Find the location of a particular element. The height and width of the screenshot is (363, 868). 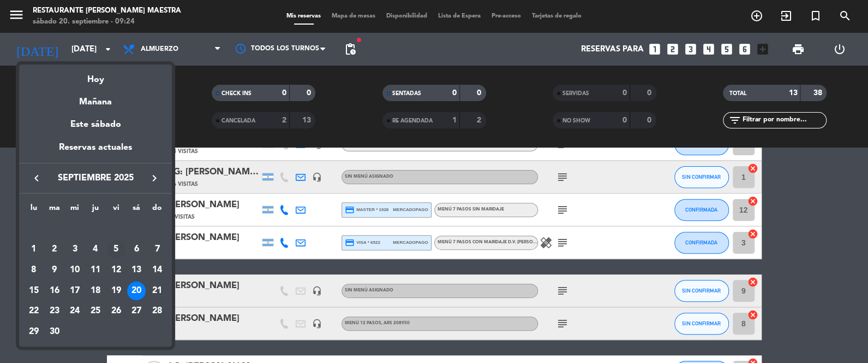

div: 2 is located at coordinates (54, 249).